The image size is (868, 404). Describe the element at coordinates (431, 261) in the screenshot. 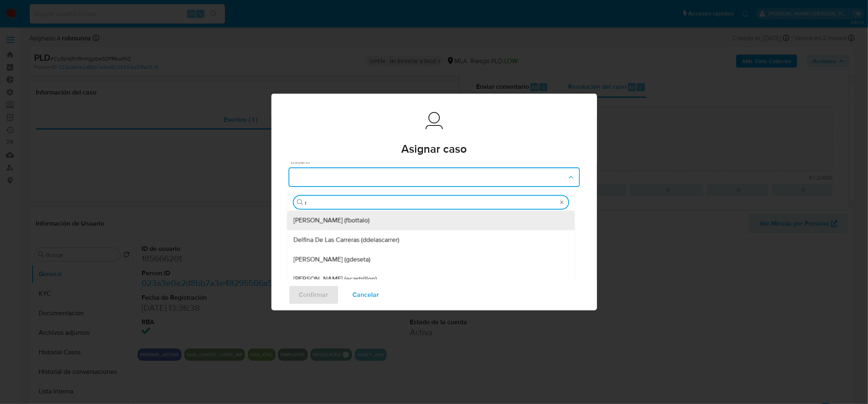

I see `ul: Usuario` at that location.